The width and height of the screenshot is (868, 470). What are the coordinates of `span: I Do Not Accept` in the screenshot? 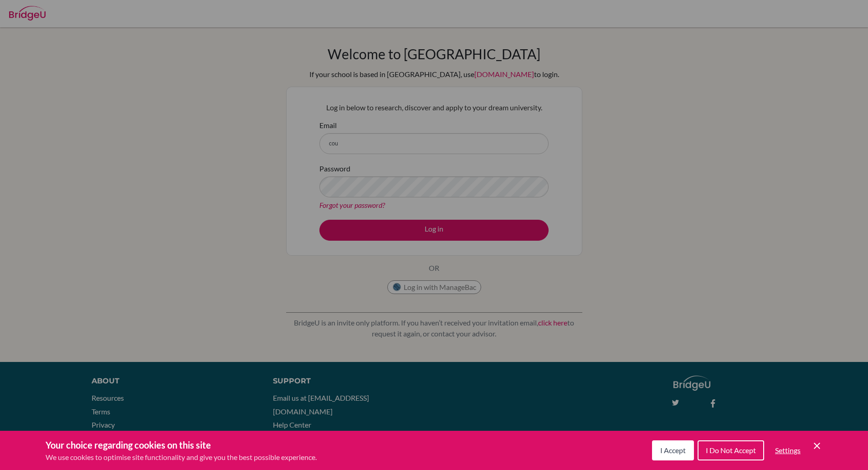 It's located at (731, 450).